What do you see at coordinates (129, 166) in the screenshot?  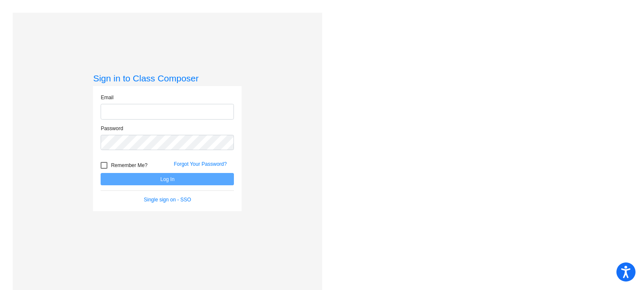 I see `span: Remember Me?` at bounding box center [129, 166].